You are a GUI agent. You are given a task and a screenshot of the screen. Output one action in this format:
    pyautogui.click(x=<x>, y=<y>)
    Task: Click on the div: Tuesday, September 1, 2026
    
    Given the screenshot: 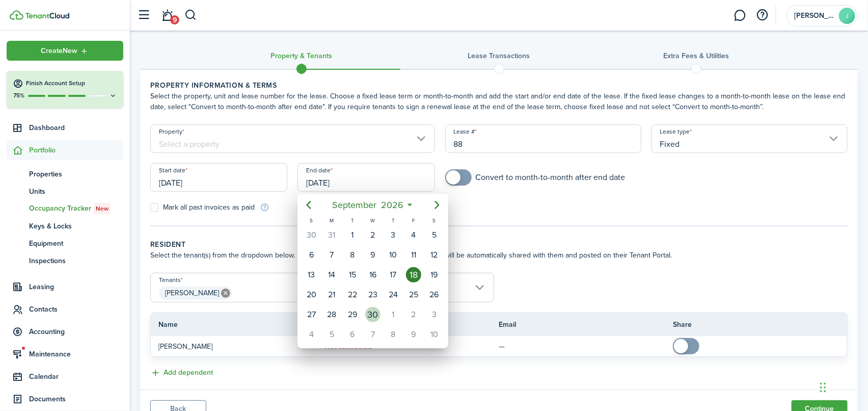 What is the action you would take?
    pyautogui.click(x=353, y=235)
    